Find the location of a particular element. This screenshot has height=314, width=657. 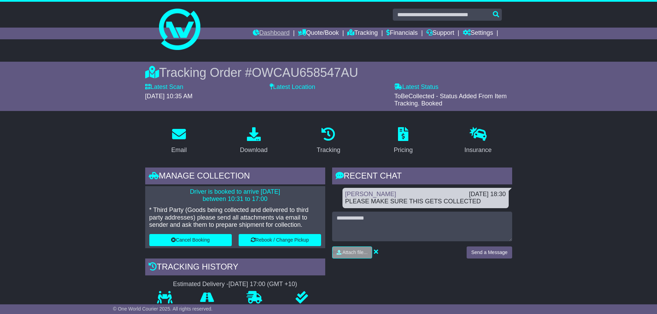

p: * Third Party (Goods being collected and delivered to third party addresses) please send all atta... is located at coordinates (235, 218).